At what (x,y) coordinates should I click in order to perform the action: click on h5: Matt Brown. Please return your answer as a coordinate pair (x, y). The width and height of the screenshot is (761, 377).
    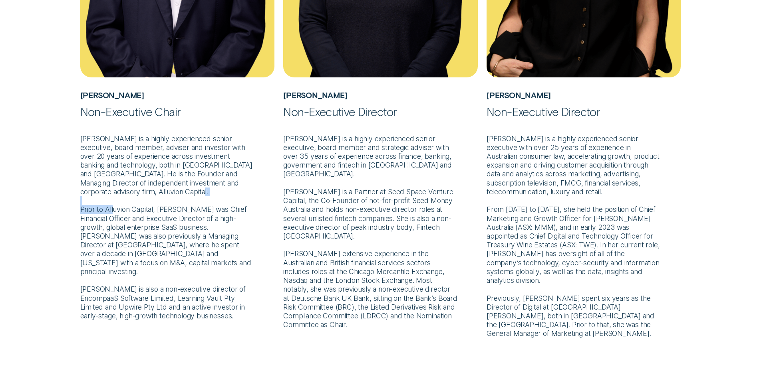
    Looking at the image, I should click on (177, 91).